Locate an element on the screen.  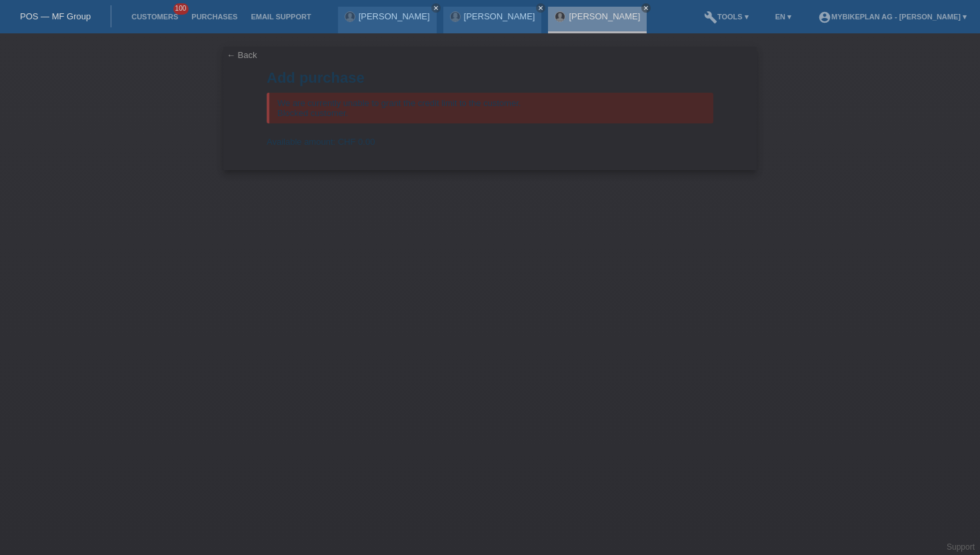
a: ← Back is located at coordinates (242, 55).